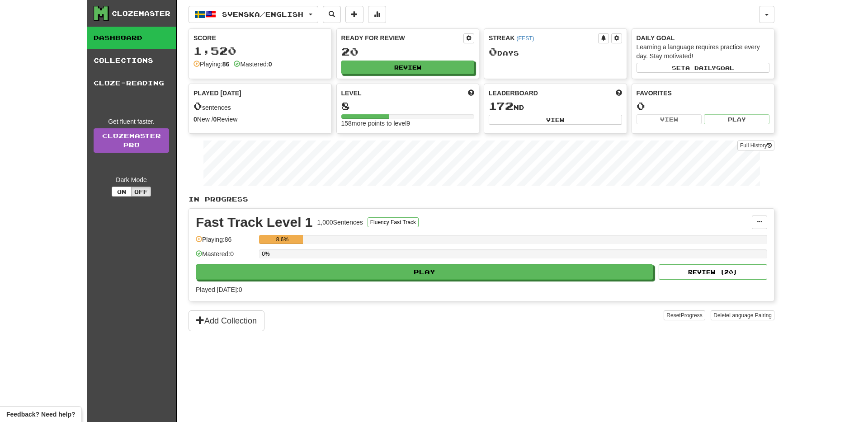  What do you see at coordinates (408, 123) in the screenshot?
I see `div: 158 more points to level 9` at bounding box center [408, 123].